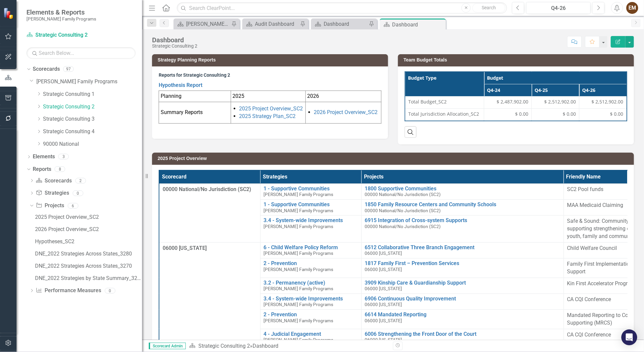 The height and width of the screenshot is (352, 644). Describe the element at coordinates (512, 102) in the screenshot. I see `span: $ 2,487,902.00` at that location.